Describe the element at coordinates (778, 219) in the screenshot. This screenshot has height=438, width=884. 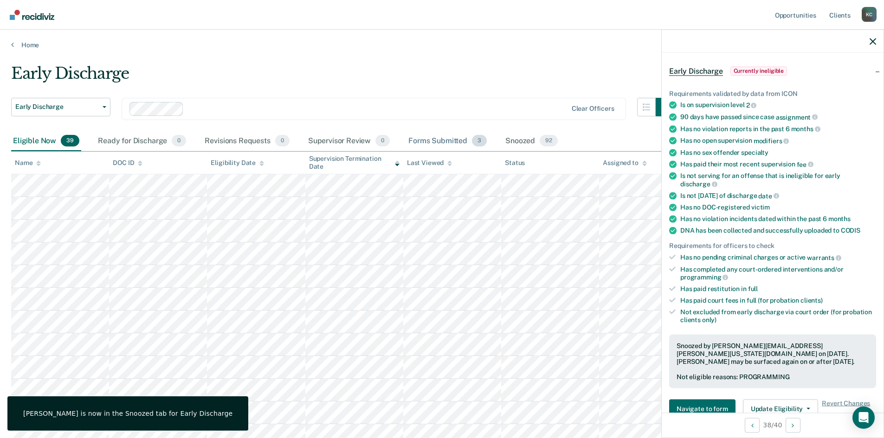
I see `div: Has no violation incidents dated within the past 6` at that location.